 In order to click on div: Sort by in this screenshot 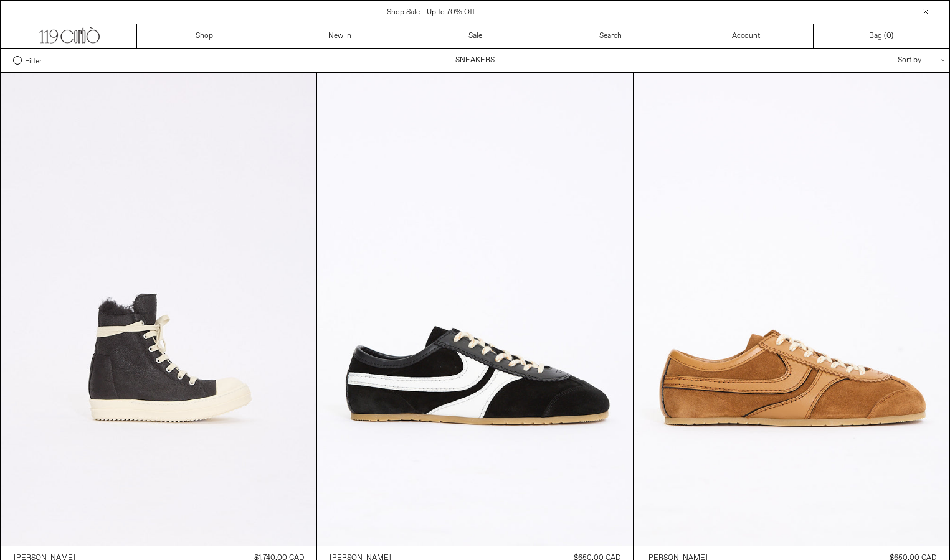, I will do `click(880, 60)`.